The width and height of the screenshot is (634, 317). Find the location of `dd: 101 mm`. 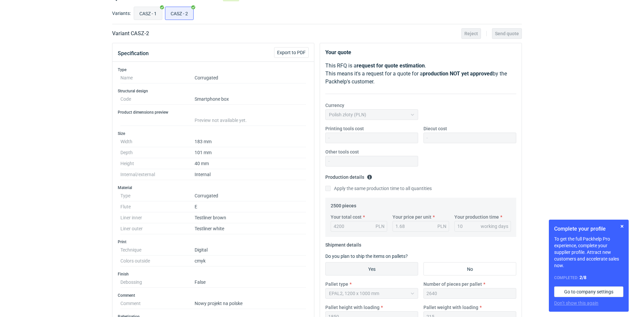

dd: 101 mm is located at coordinates (250, 153).